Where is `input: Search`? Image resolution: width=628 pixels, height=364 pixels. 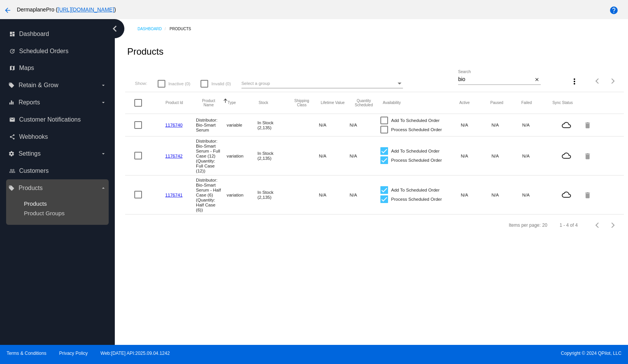 input: Search is located at coordinates (495, 80).